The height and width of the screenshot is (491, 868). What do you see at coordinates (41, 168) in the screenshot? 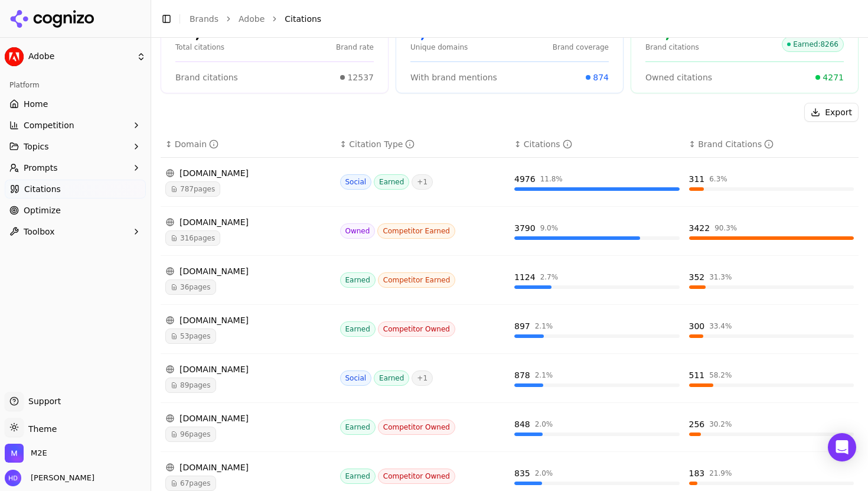
I see `span: Prompts` at bounding box center [41, 168].